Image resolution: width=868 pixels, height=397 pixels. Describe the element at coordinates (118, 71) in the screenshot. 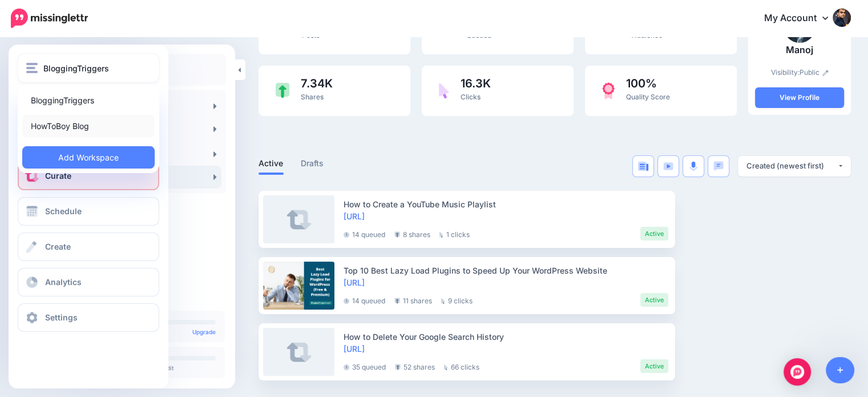

I see `img: tab_keywords_by_traffic_grey.svg` at that location.